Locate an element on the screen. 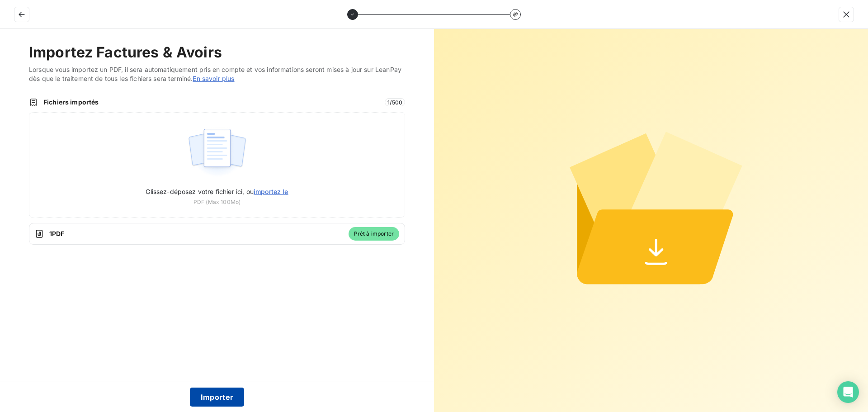  div: Open Intercom Messenger is located at coordinates (848, 392).